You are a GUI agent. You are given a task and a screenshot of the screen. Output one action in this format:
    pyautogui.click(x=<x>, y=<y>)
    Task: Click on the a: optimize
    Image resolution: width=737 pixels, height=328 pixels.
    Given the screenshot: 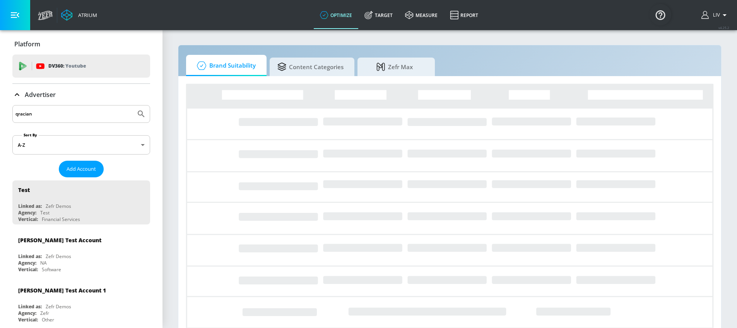 What is the action you would take?
    pyautogui.click(x=336, y=15)
    